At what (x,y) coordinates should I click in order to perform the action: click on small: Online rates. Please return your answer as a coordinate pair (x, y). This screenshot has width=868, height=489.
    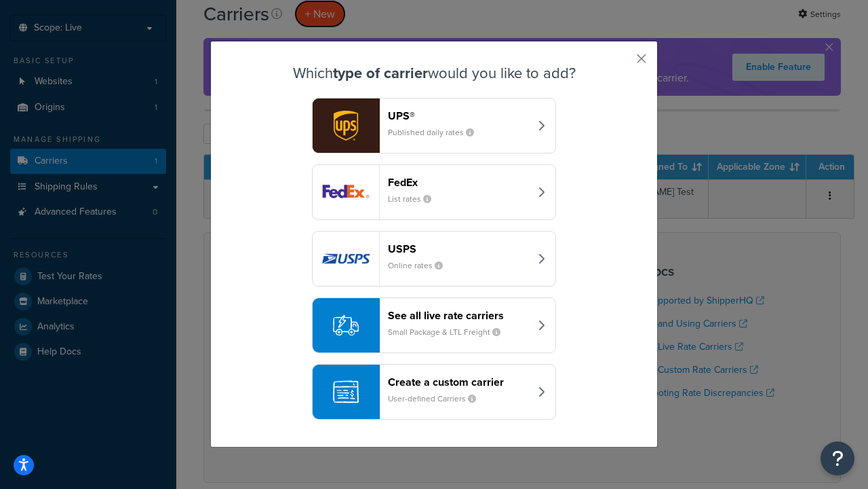
    Looking at the image, I should click on (420, 265).